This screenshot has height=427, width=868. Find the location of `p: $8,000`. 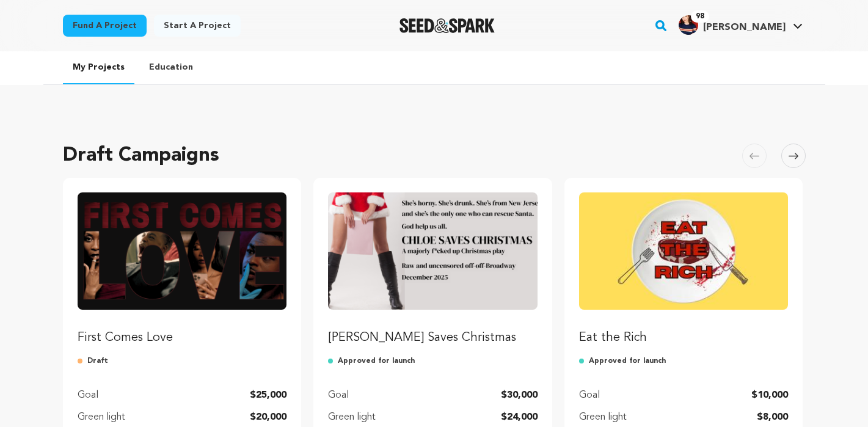

p: $8,000 is located at coordinates (773, 417).